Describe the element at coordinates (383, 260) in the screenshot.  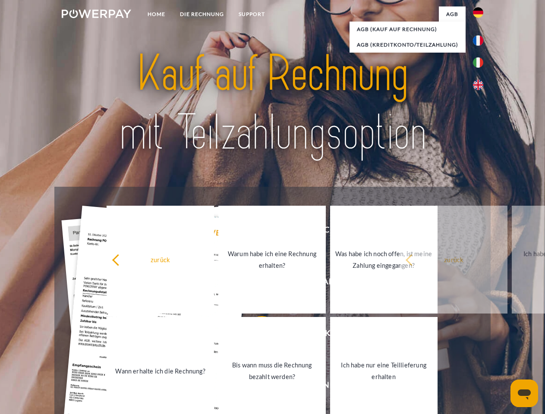
I see `a: Was habe ich noch offen, ist meine Zahlung eingegangen?` at that location.